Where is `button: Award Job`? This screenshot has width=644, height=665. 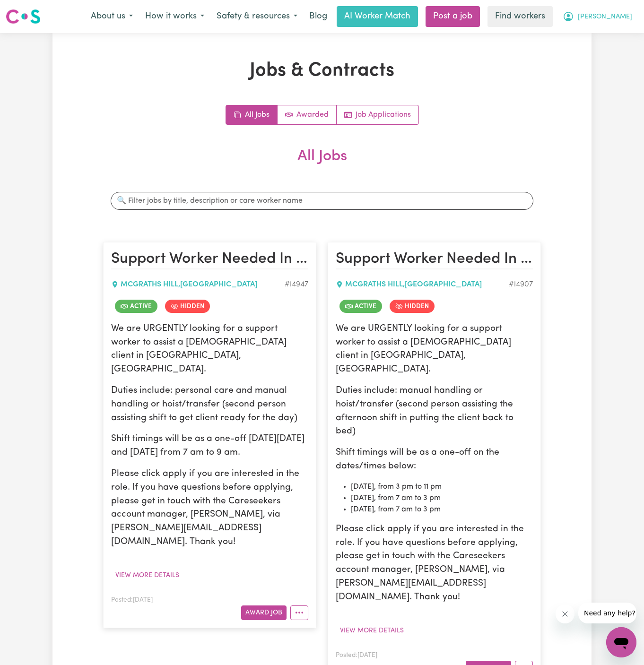
button: Award Job is located at coordinates (264, 613).